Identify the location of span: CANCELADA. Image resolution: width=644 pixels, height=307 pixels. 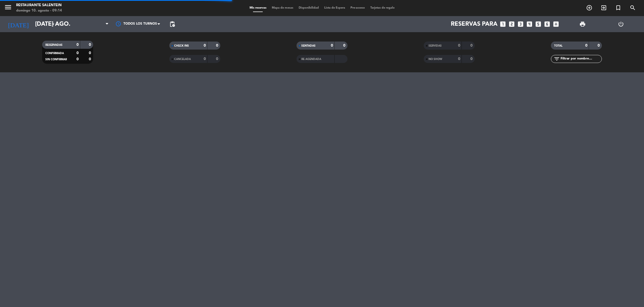
(183, 59).